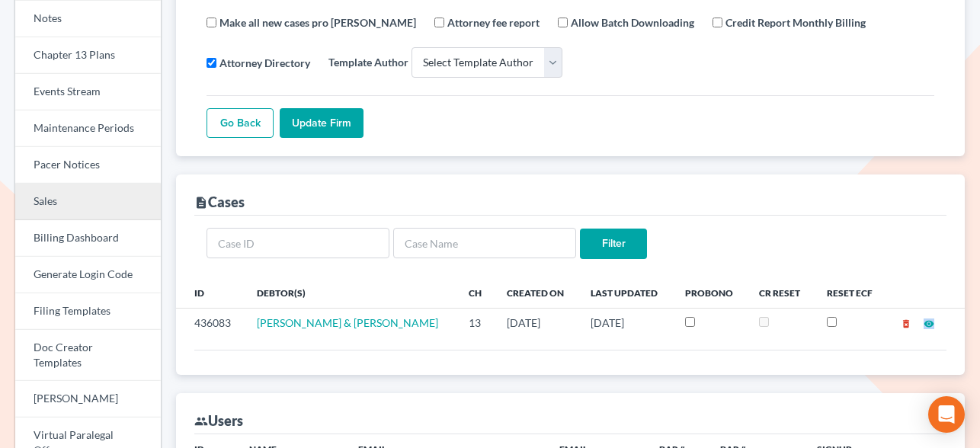 The height and width of the screenshot is (448, 980). What do you see at coordinates (201, 421) in the screenshot?
I see `i: group` at bounding box center [201, 421].